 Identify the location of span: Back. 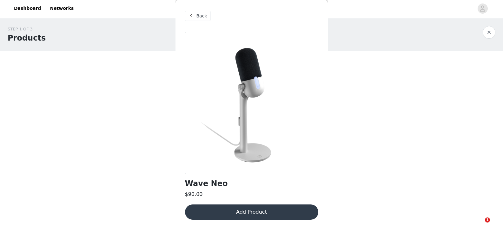
(202, 16).